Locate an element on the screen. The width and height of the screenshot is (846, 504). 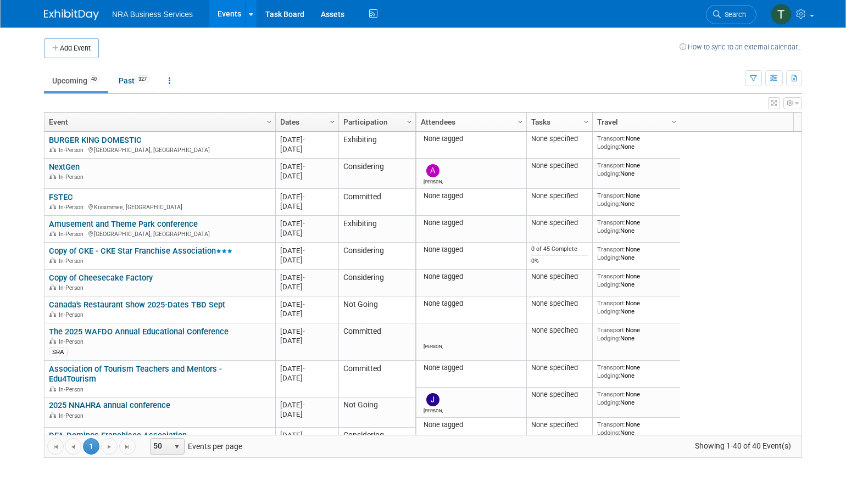
a: How to sync to an external calendar... is located at coordinates (741, 47).